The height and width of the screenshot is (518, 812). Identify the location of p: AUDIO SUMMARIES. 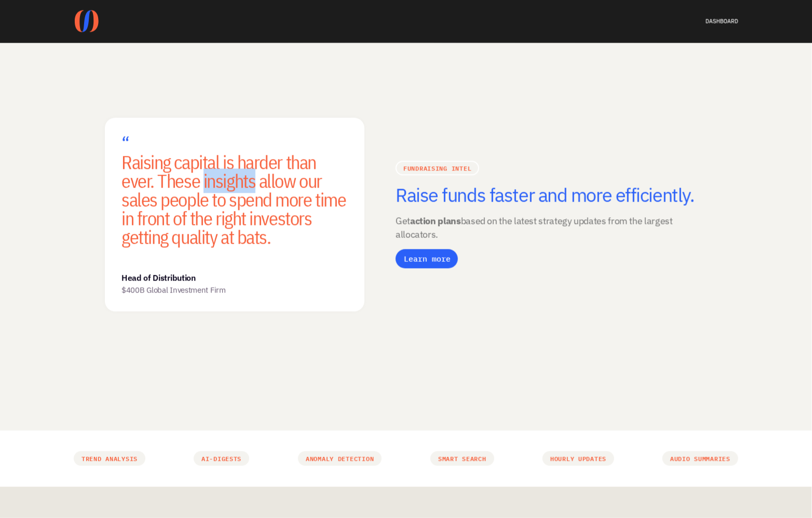
(700, 459).